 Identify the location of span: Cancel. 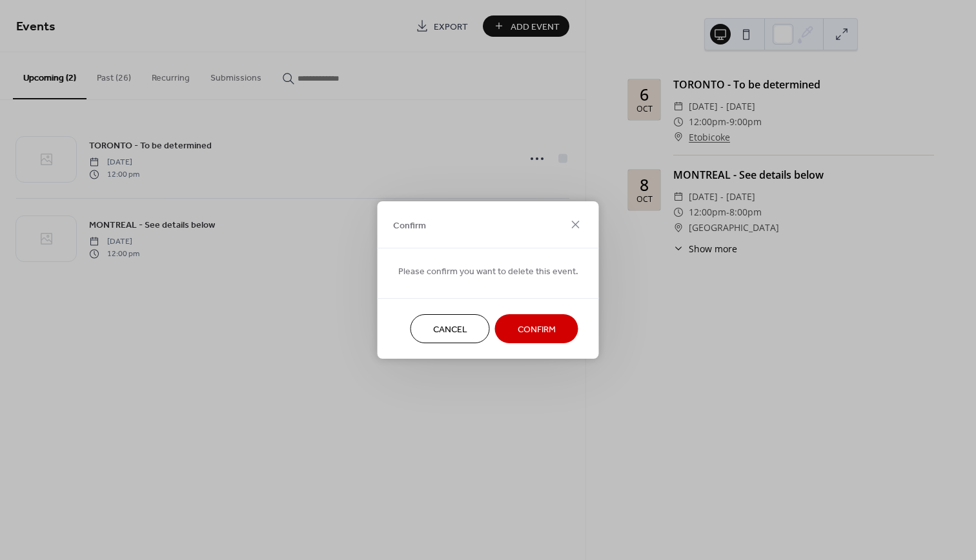
(449, 329).